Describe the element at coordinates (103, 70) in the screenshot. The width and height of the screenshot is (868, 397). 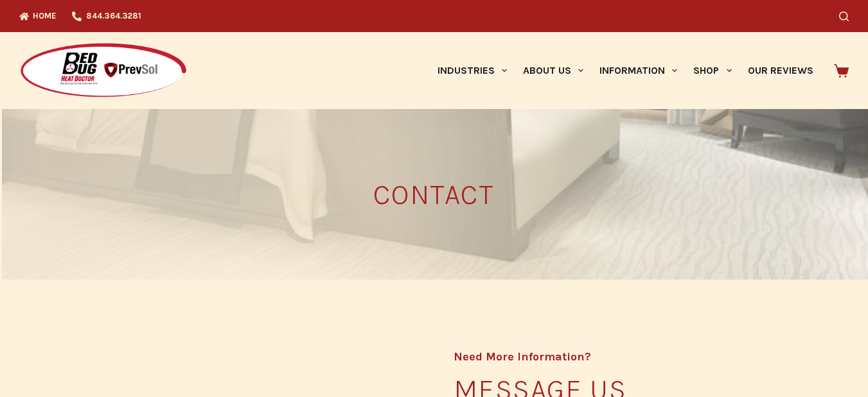
I see `a: Prevsol/Bed Bug Heat Doctor` at that location.